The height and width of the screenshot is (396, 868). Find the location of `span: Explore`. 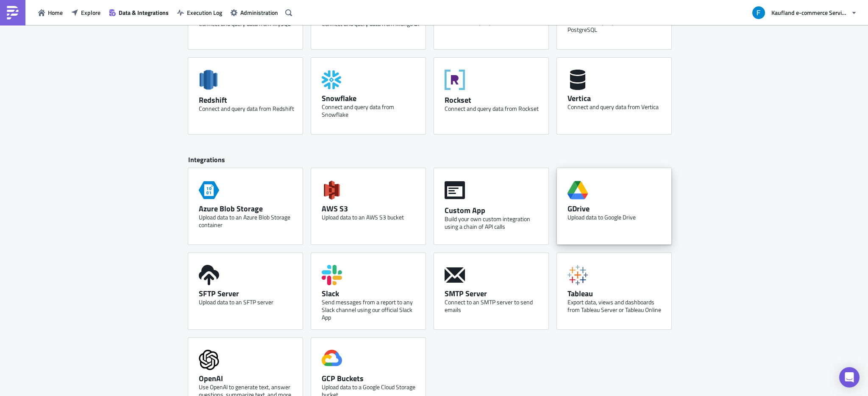

span: Explore is located at coordinates (91, 12).